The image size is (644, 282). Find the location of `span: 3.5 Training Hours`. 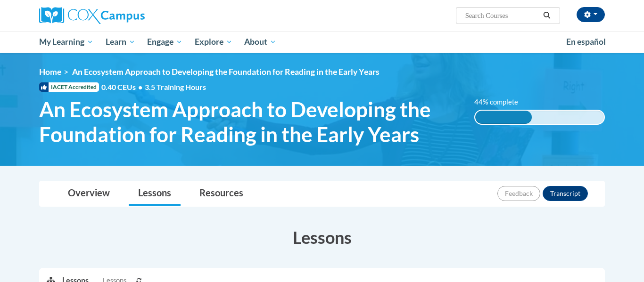

span: 3.5 Training Hours is located at coordinates (175, 87).